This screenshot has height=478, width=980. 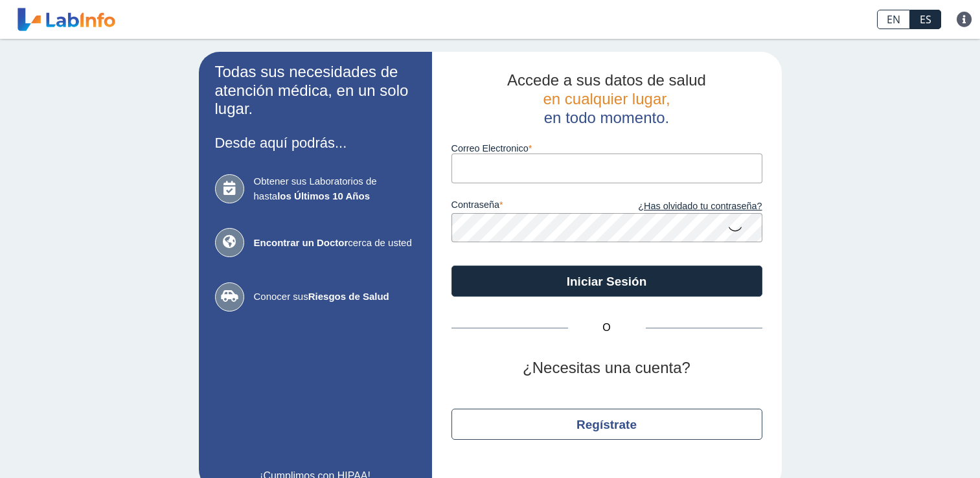 I want to click on label: Correo Electronico, so click(x=607, y=148).